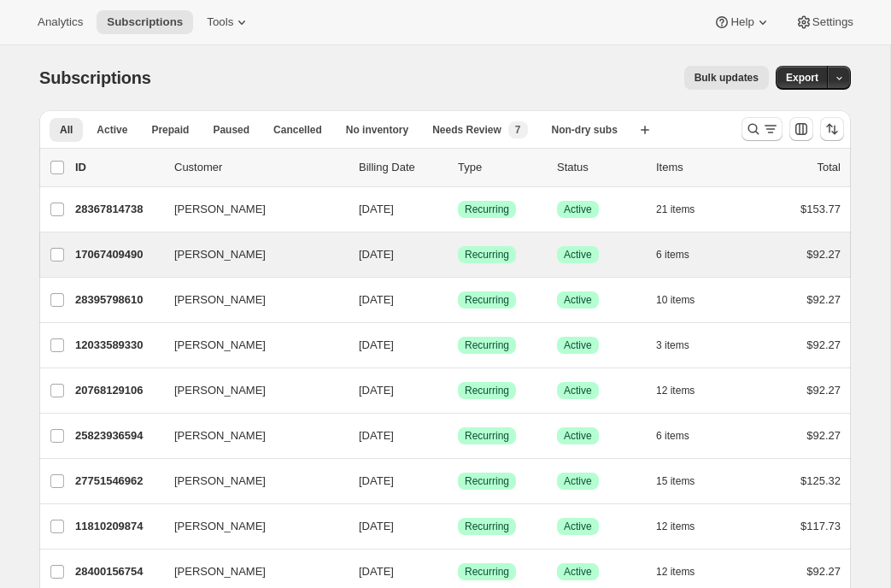 This screenshot has height=588, width=891. Describe the element at coordinates (833, 22) in the screenshot. I see `span: Settings` at that location.